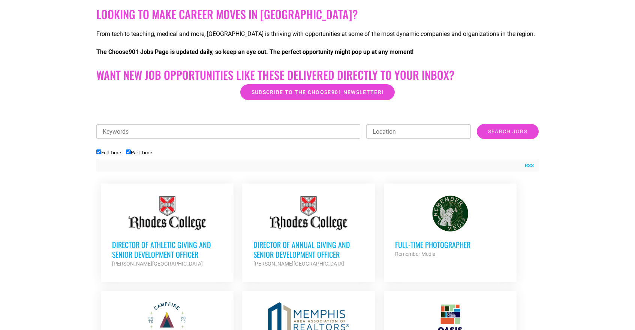 This screenshot has height=330, width=635. Describe the element at coordinates (450, 227) in the screenshot. I see `a: Full-Time Photographer Remember Media` at that location.